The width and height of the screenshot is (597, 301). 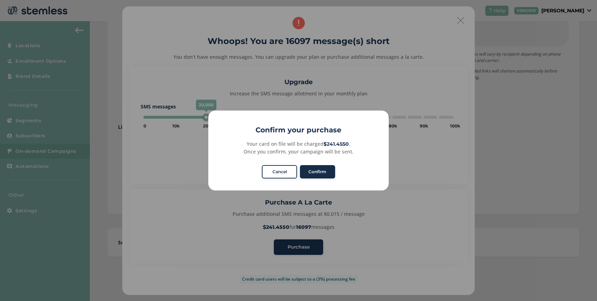 I want to click on h2: Confirm your purchase, so click(x=298, y=130).